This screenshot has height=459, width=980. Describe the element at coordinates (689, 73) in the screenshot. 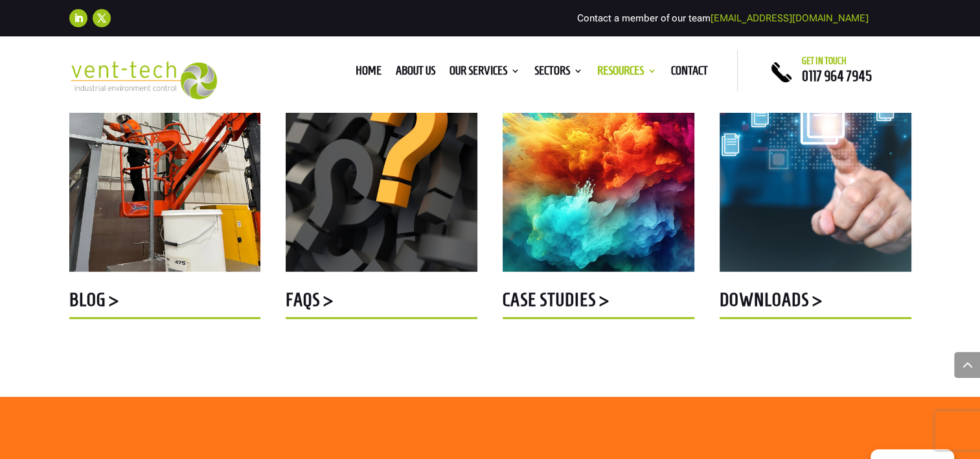

I see `a: Contact` at that location.